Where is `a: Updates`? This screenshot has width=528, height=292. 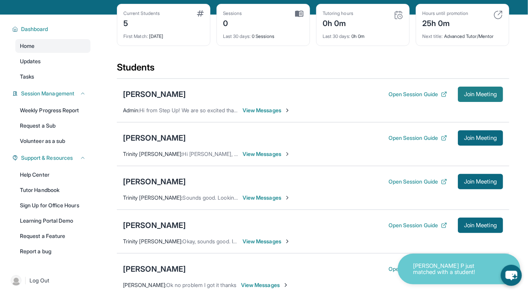 a: Updates is located at coordinates (53, 61).